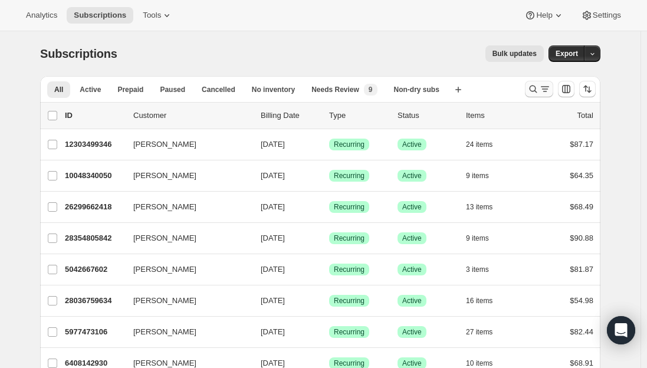 This screenshot has width=647, height=368. Describe the element at coordinates (544, 15) in the screenshot. I see `span: Help` at that location.